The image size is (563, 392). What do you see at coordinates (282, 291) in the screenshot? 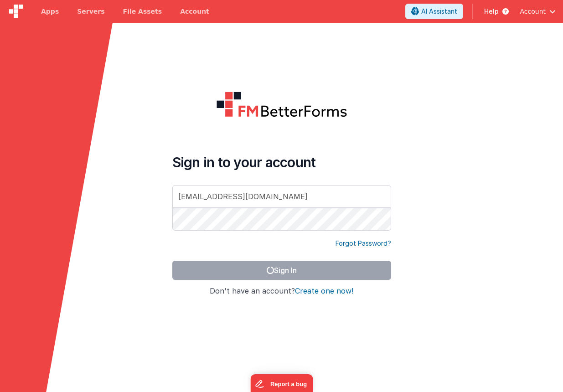
I see `h4: Don't have an account?` at bounding box center [282, 291].